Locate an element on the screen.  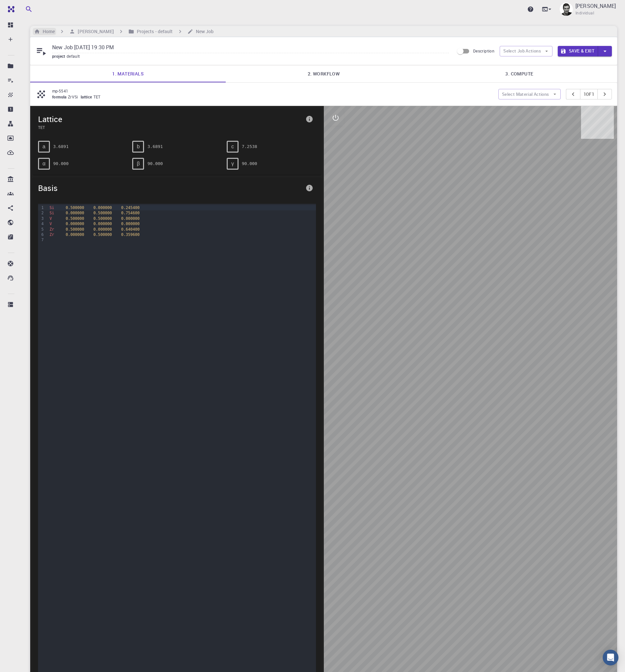
span: ZrVSi is located at coordinates (74, 97).